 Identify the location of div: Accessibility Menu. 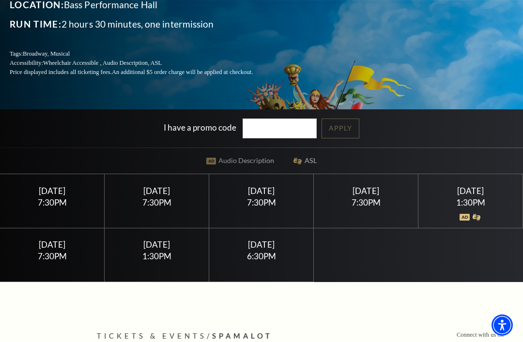
(502, 325).